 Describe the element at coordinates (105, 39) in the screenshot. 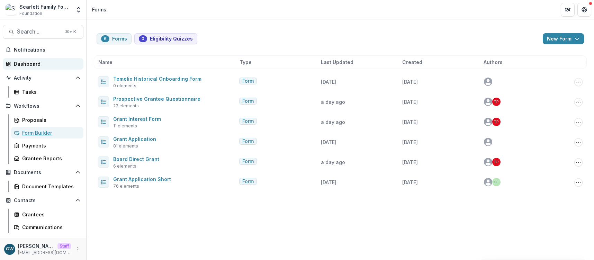

I see `span: 6` at that location.